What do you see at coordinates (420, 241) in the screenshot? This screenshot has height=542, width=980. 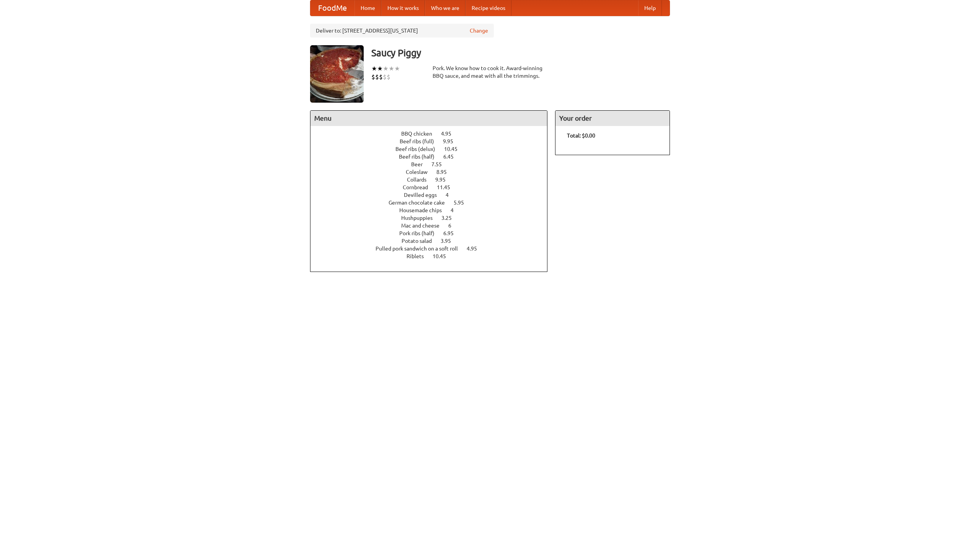 I see `span: Potato salad` at bounding box center [420, 241].